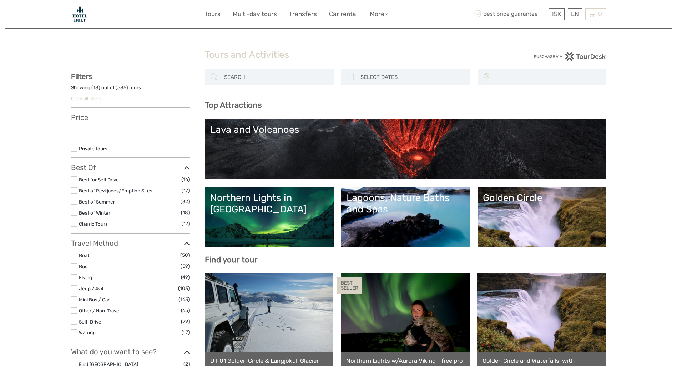 This screenshot has width=677, height=366. I want to click on a: Tours, so click(213, 14).